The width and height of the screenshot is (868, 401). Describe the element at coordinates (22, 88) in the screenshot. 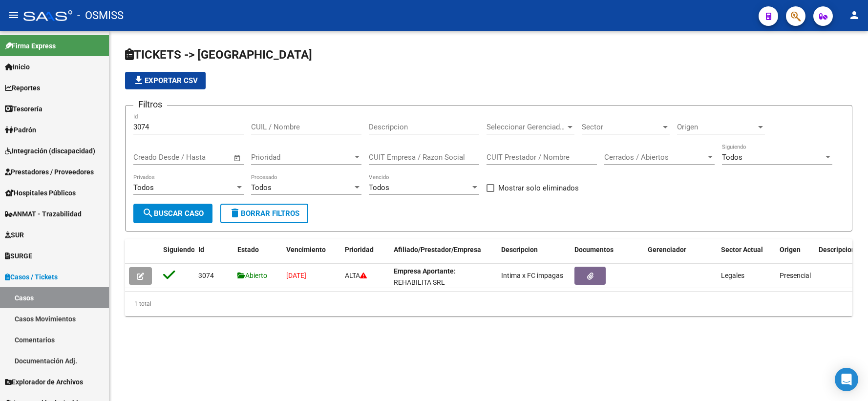

I see `span: Reportes` at that location.